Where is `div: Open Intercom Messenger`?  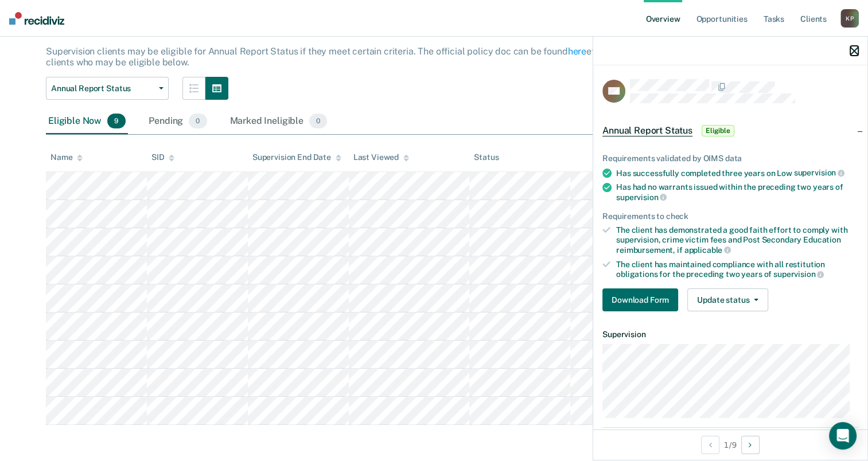
div: Open Intercom Messenger is located at coordinates (843, 436).